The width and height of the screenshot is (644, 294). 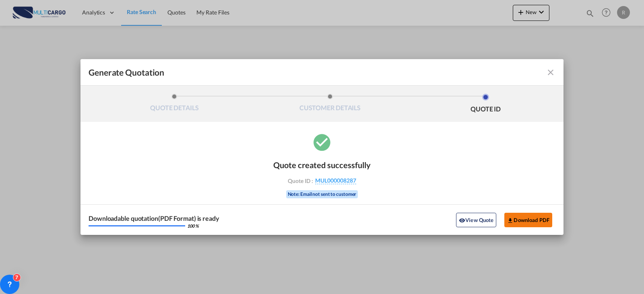 I want to click on md-icon: icon-checkbox-marked-circle, so click(x=322, y=142).